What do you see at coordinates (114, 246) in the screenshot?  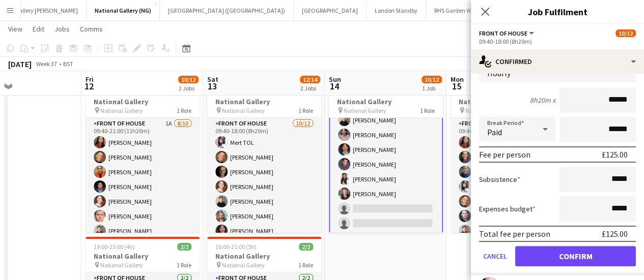 I see `span: 19:00-23:00 (4h)` at bounding box center [114, 246].